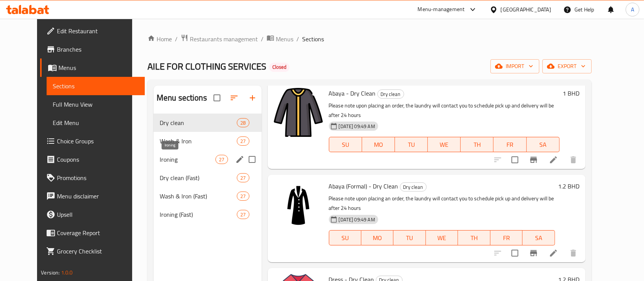 Image resolution: width=644 pixels, height=281 pixels. I want to click on a: Menu disclaimer, so click(92, 196).